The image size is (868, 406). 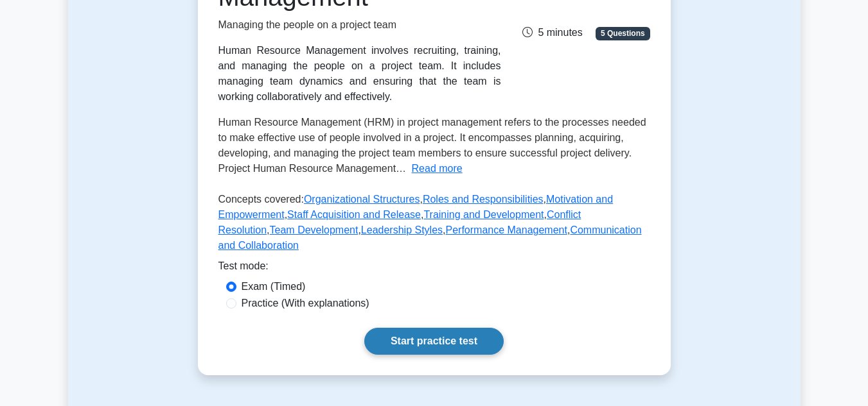 I want to click on a: Roles and Responsibilities, so click(x=483, y=199).